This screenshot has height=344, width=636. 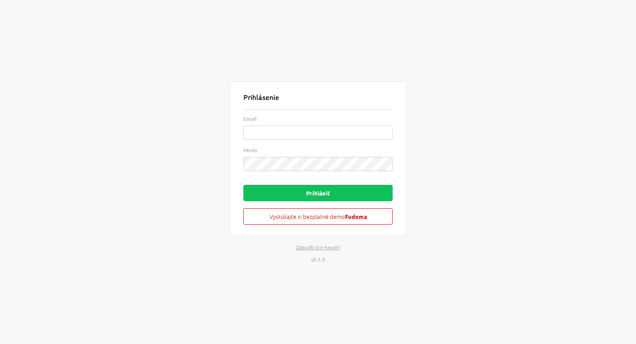 What do you see at coordinates (318, 259) in the screenshot?
I see `div: v2.1.3` at bounding box center [318, 259].